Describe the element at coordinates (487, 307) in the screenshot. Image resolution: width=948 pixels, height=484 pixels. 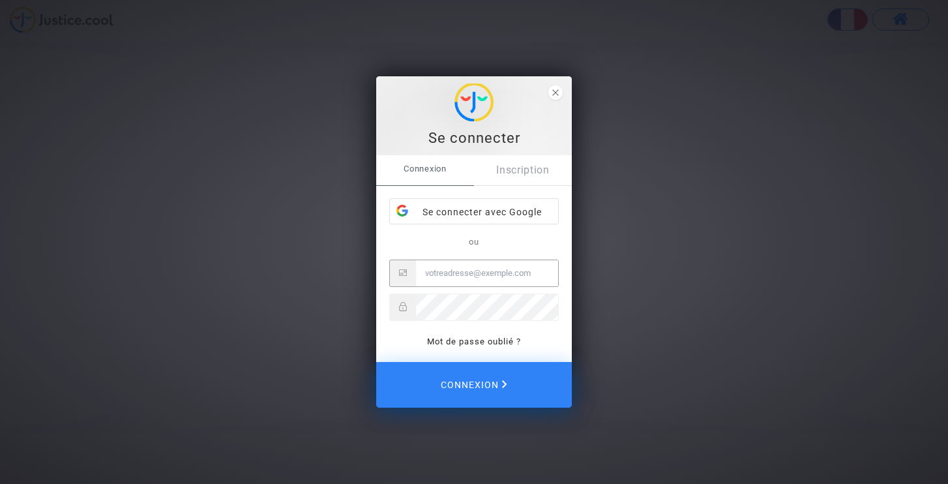
I see `input: Password` at that location.